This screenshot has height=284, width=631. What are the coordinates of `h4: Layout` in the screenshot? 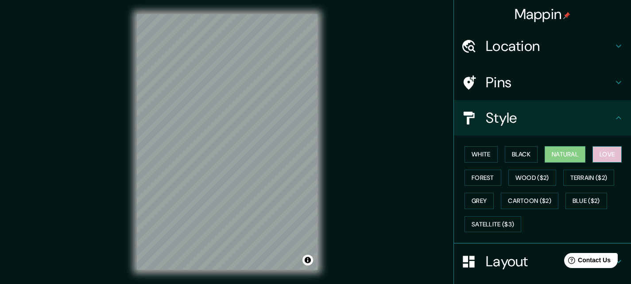 It's located at (549, 261).